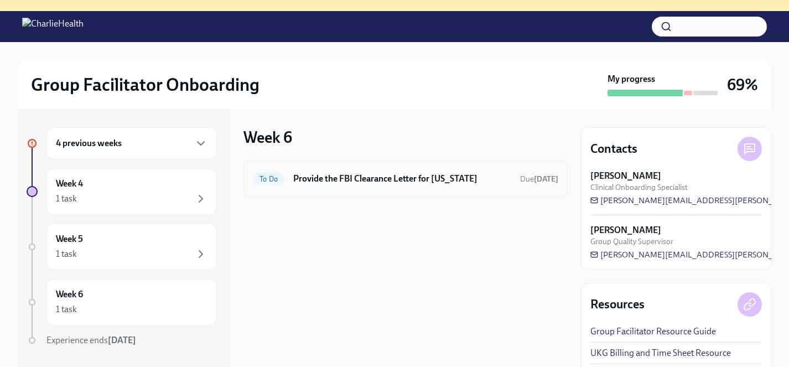  I want to click on a: Week 61 task, so click(122, 302).